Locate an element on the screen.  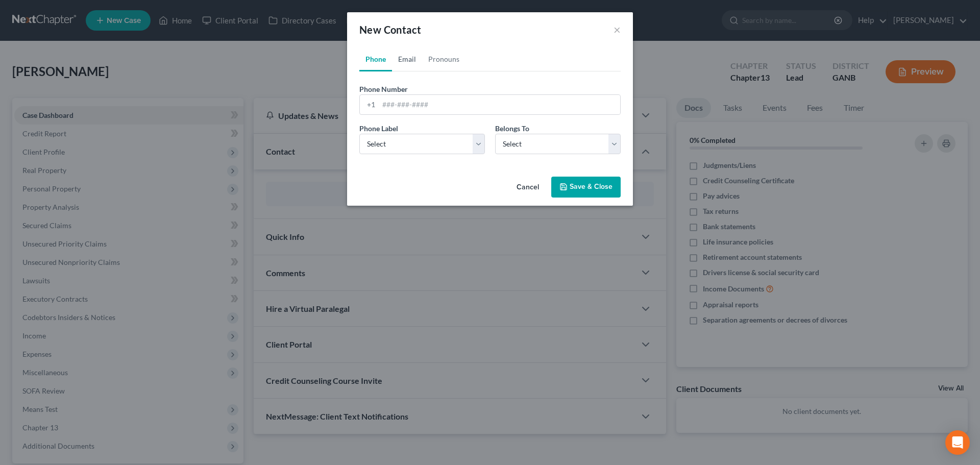
button: Save & Close is located at coordinates (586, 188).